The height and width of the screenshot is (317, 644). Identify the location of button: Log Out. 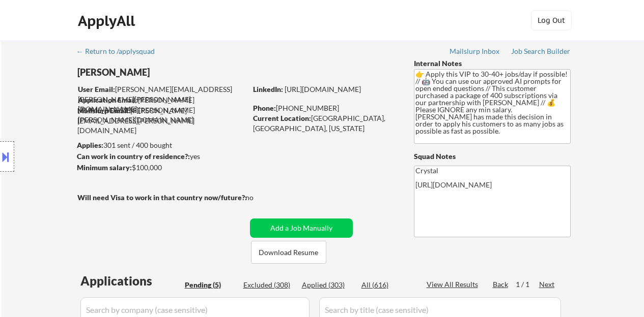
(551, 20).